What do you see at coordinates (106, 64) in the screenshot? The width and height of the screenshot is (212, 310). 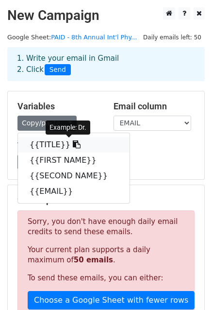 I see `div: 1. Write your email in Gmail 2. Click` at bounding box center [106, 64].